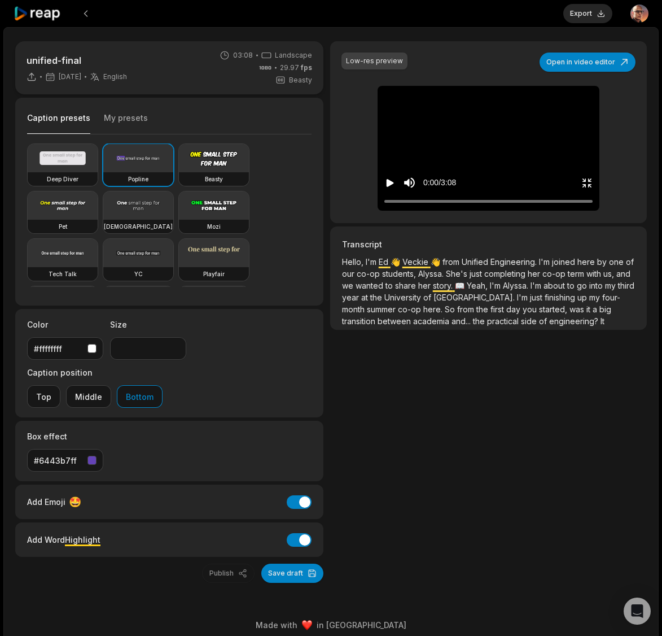 The width and height of the screenshot is (662, 636). What do you see at coordinates (638, 611) in the screenshot?
I see `div: Open Intercom Messenger` at bounding box center [638, 611].